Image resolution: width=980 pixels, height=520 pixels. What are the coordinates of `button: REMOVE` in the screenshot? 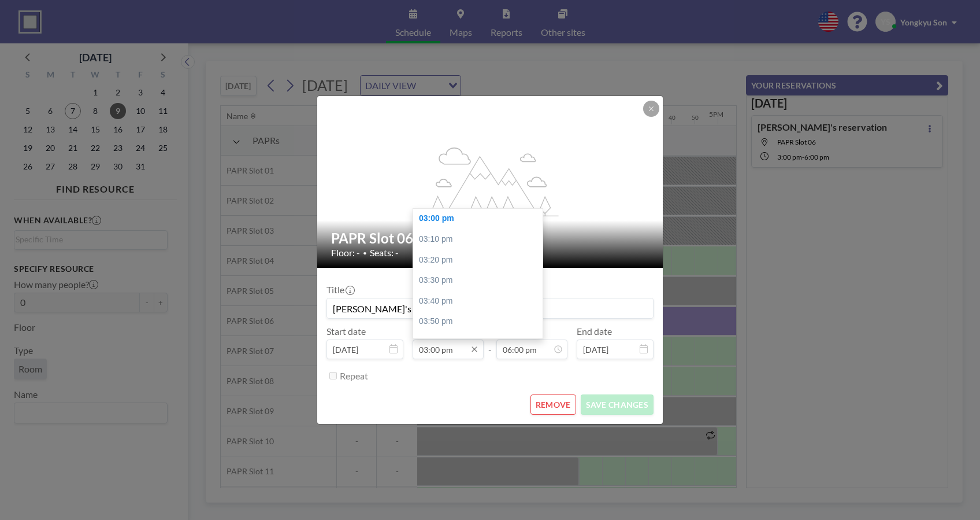 It's located at (553, 404).